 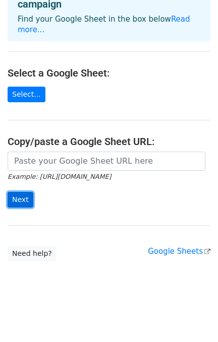 What do you see at coordinates (109, 25) in the screenshot?
I see `p: Find your Google Sheet in the box below` at bounding box center [109, 25].